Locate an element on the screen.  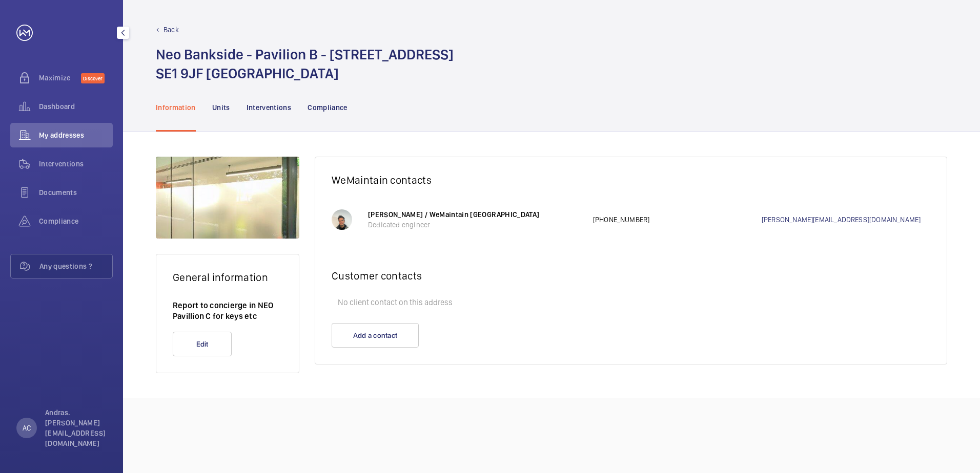
p: No client contact on this address is located at coordinates (631, 303).